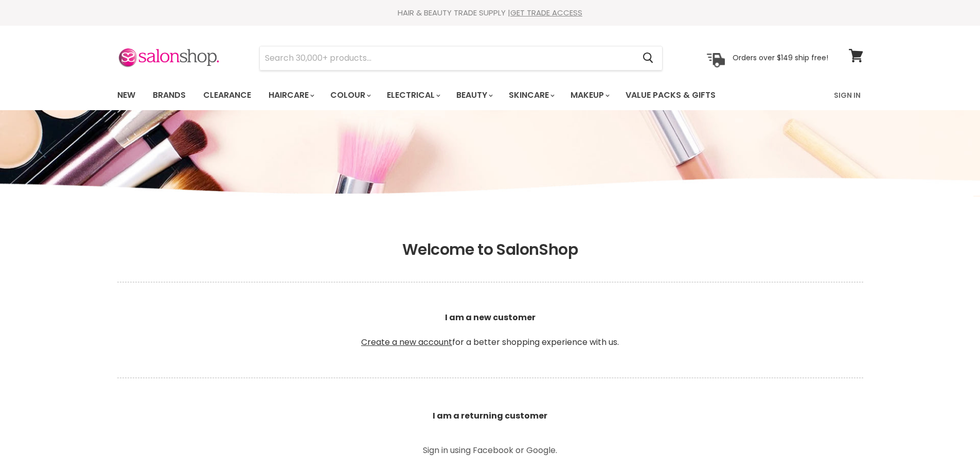  I want to click on button: Search, so click(648, 58).